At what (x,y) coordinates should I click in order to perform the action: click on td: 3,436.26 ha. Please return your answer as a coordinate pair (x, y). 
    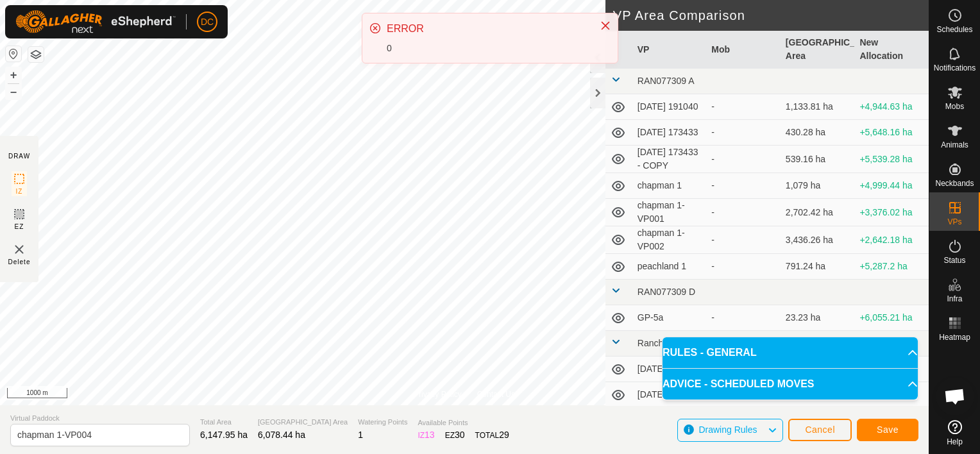
    Looking at the image, I should click on (817, 240).